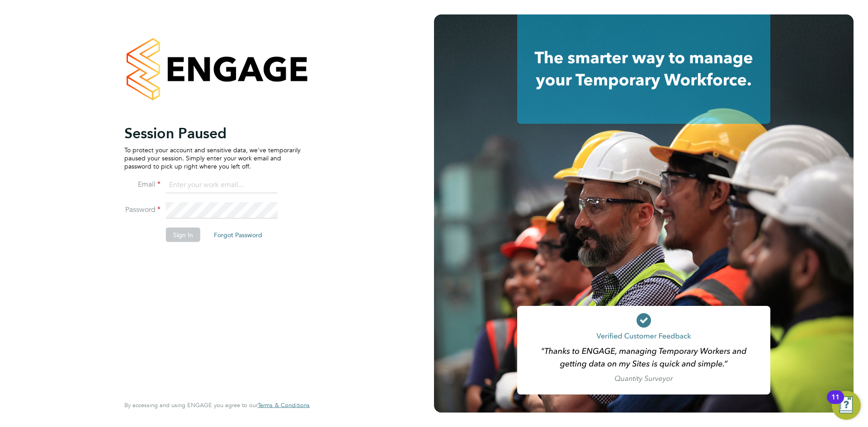 This screenshot has width=868, height=427. Describe the element at coordinates (284, 405) in the screenshot. I see `span: Terms & Conditions` at that location.